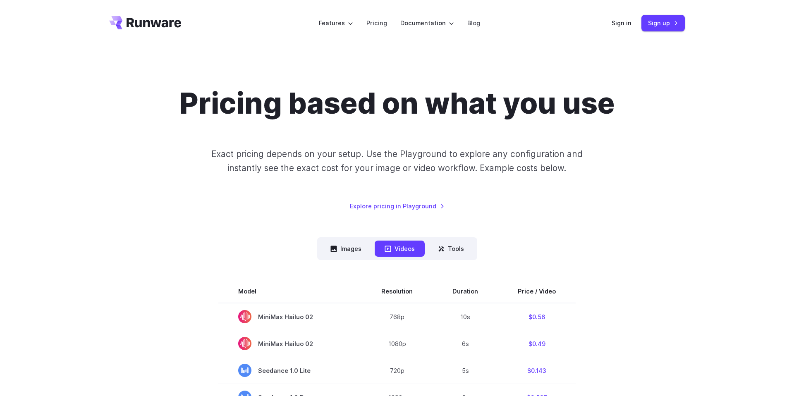 Image resolution: width=794 pixels, height=396 pixels. What do you see at coordinates (451, 249) in the screenshot?
I see `button: Tools` at bounding box center [451, 249].